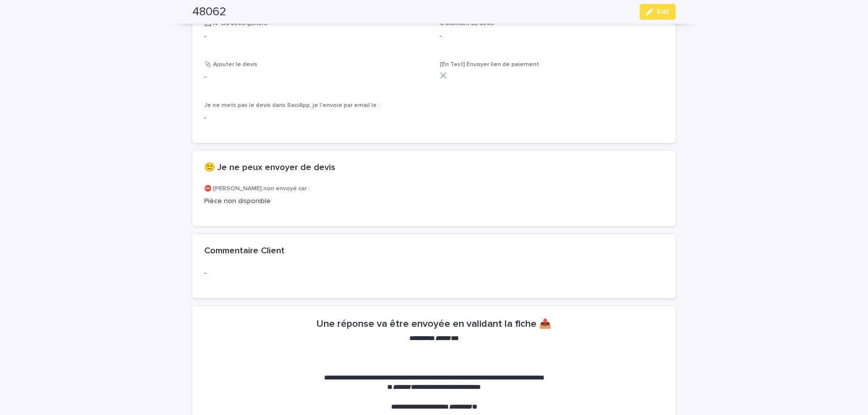 Image resolution: width=868 pixels, height=415 pixels. Describe the element at coordinates (270, 168) in the screenshot. I see `h2: 🙁 Je ne peux envoyer de devis` at that location.